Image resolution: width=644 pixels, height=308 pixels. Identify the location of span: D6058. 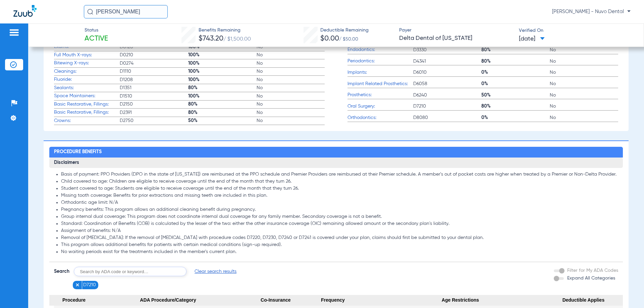
(448, 84).